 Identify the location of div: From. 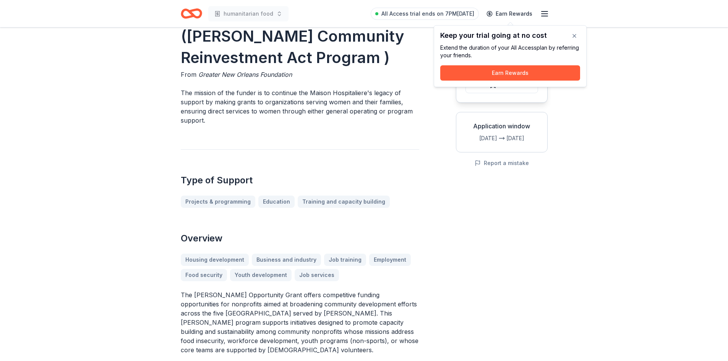
(300, 74).